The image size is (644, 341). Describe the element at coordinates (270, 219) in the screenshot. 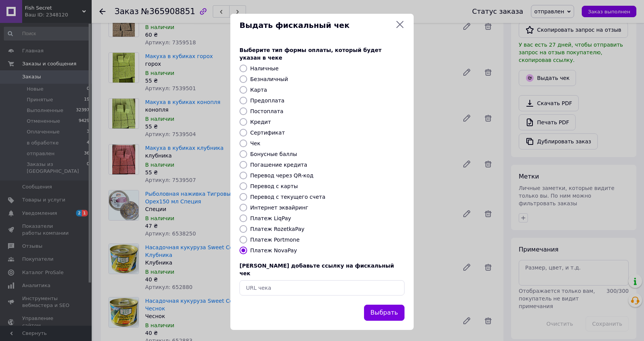

I see `label: Платеж LiqPay` at that location.